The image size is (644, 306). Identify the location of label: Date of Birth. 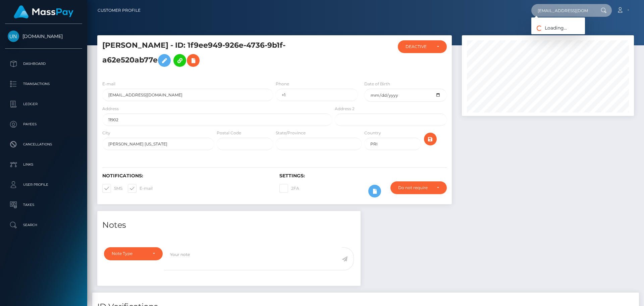
(377, 84).